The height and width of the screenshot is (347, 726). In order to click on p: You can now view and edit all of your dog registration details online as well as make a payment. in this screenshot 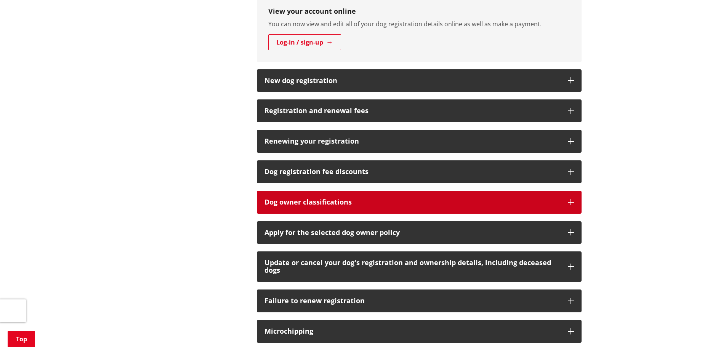, I will do `click(419, 24)`.